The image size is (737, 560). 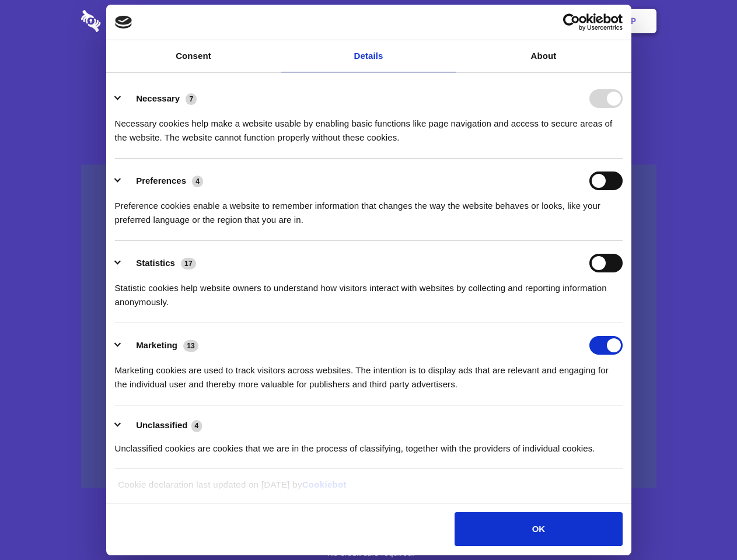 I want to click on div: Marketing cookies are used to track visitors across websites. The intention is to display ads tha..., so click(x=369, y=372).